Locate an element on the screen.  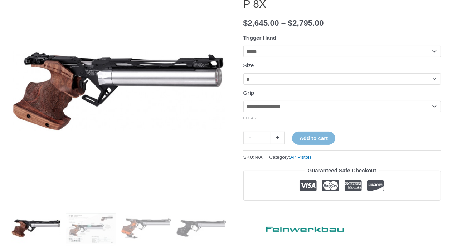
input: Product quantity is located at coordinates (264, 138).